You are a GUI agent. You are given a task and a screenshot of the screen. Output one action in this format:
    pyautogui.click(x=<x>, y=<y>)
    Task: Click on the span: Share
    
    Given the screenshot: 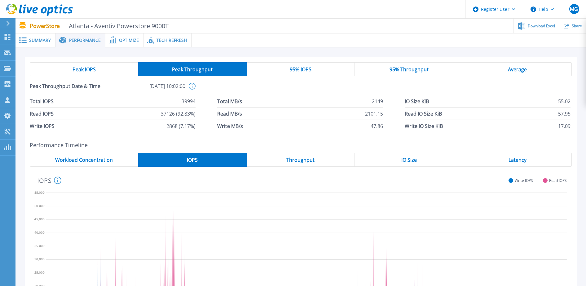 What is the action you would take?
    pyautogui.click(x=577, y=26)
    